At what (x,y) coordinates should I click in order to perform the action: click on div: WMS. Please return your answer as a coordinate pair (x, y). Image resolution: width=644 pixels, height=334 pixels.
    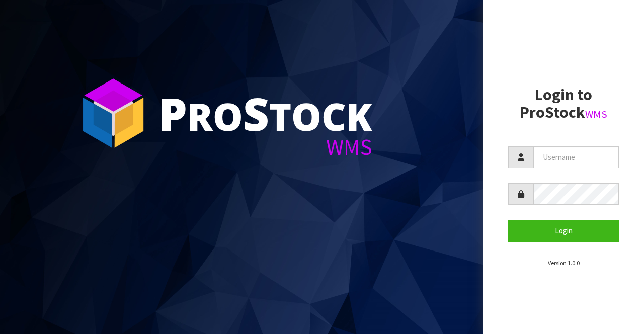
    Looking at the image, I should click on (265, 147).